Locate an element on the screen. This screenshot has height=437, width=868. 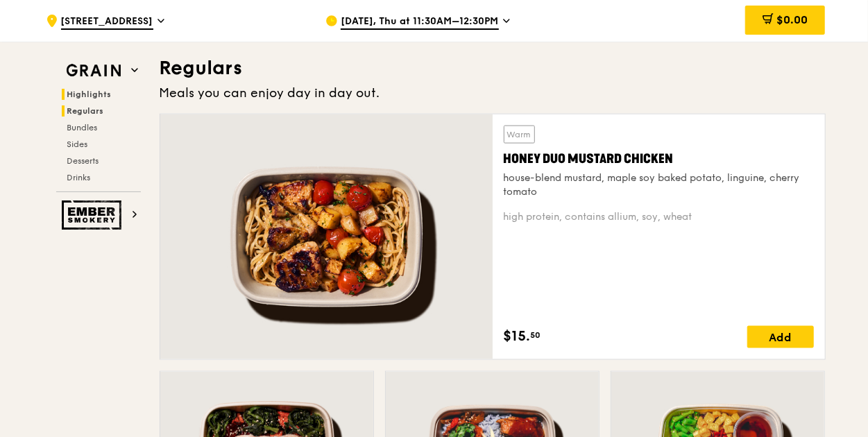
span: $15. is located at coordinates (517, 336).